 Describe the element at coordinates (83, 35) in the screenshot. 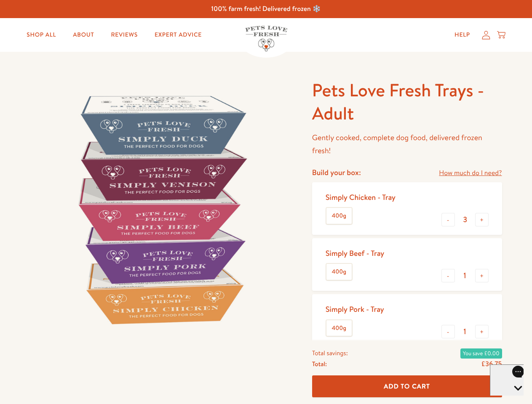

I see `a: About` at that location.